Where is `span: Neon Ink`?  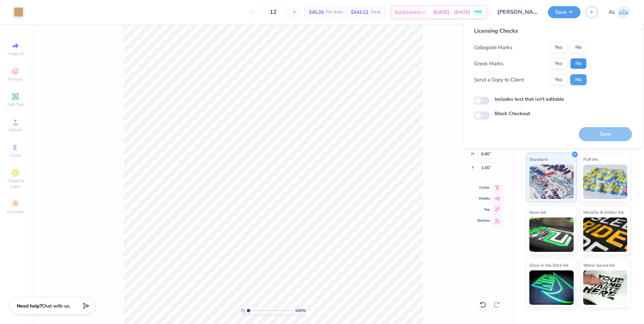 span: Neon Ink is located at coordinates (538, 212).